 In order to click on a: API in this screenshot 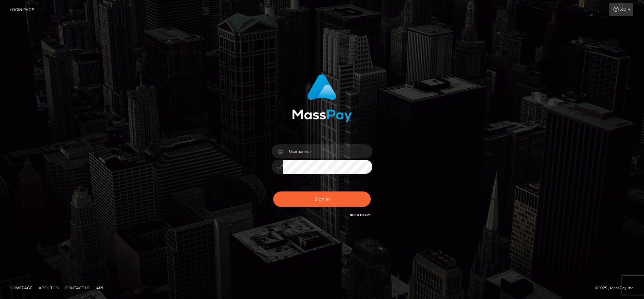, I will do `click(100, 288)`.